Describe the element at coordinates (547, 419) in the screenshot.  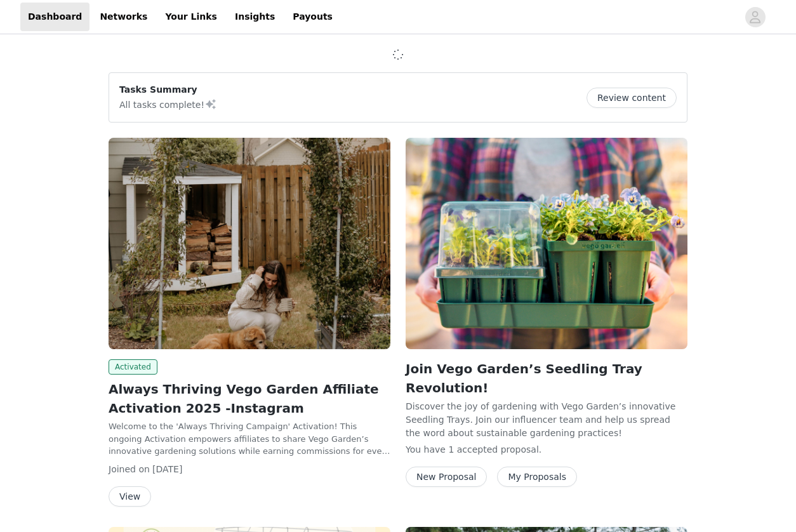
I see `p: Discover the joy of gardening with Vego Garden’s innovative Seedling Trays. Join our influencer t...` at that location.